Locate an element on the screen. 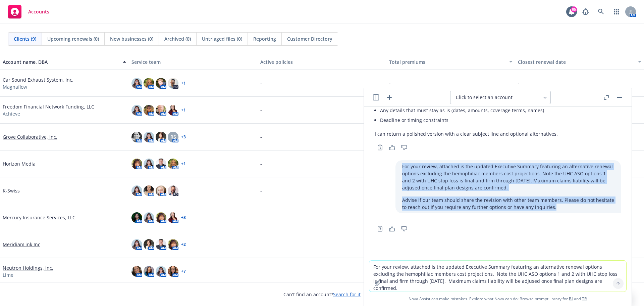 The image size is (644, 306). div: Account name, DBA is located at coordinates (61, 62).